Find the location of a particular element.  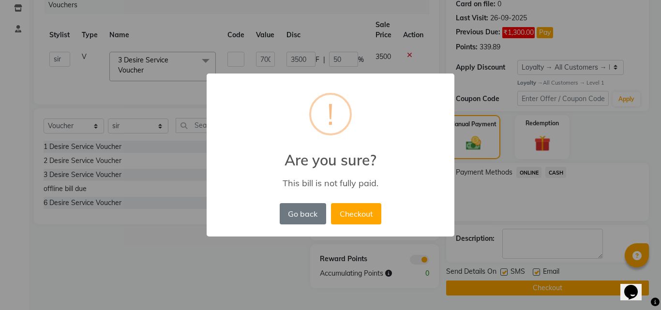

button: Checkout is located at coordinates (356, 214).